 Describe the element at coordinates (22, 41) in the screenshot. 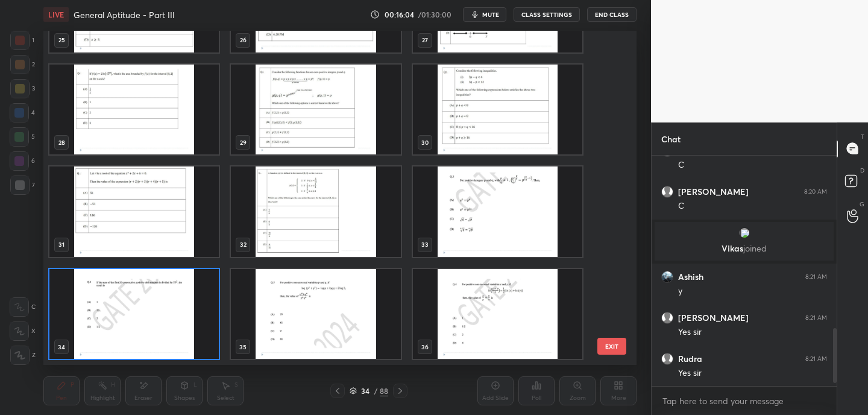

I see `div: 1` at that location.